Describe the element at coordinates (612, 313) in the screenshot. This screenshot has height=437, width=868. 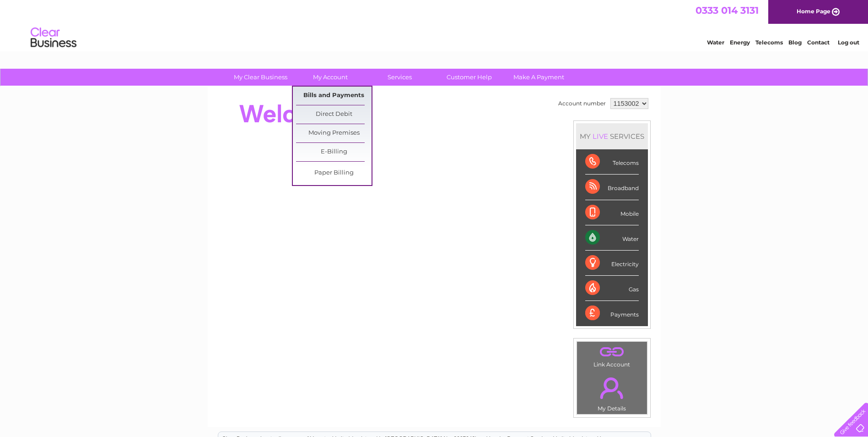
I see `div: Payments` at that location.